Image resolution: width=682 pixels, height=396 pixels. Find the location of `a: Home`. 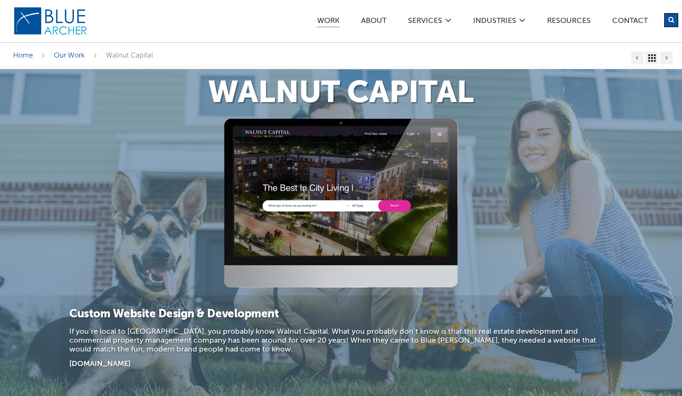

a: Home is located at coordinates (23, 55).